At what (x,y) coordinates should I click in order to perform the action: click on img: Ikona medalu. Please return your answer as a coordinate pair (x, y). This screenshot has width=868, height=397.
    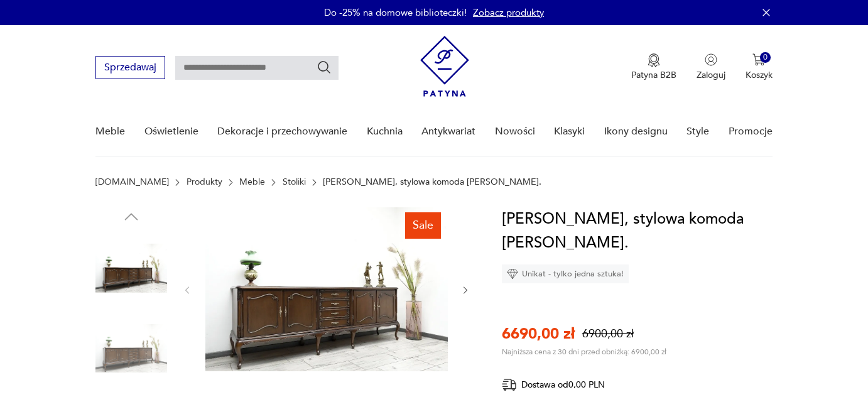
    Looking at the image, I should click on (654, 60).